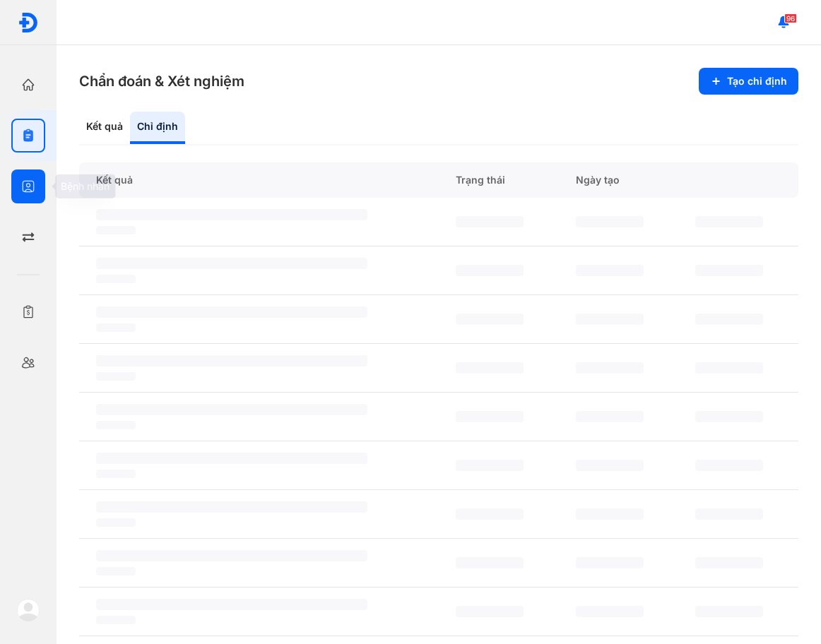 The height and width of the screenshot is (644, 821). I want to click on div: Chỉ định, so click(158, 127).